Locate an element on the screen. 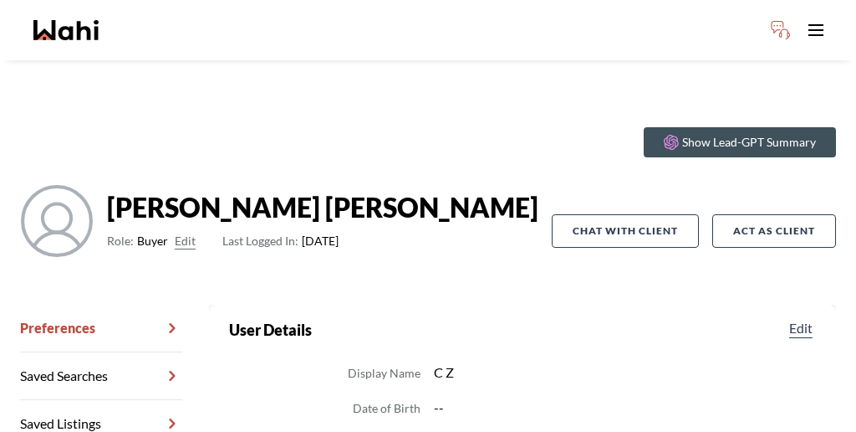 The height and width of the screenshot is (432, 856). span: Buyer is located at coordinates (152, 241).